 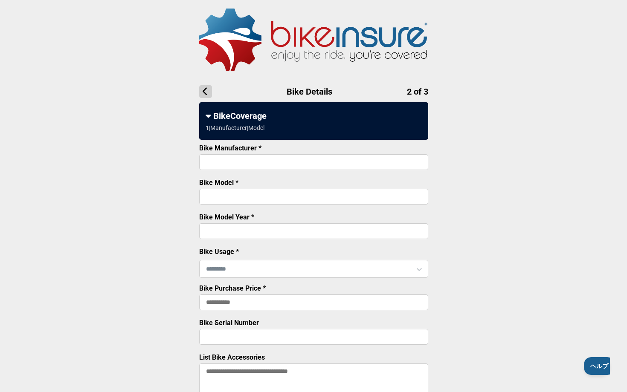 I want to click on h1: Bike Details, so click(x=313, y=92).